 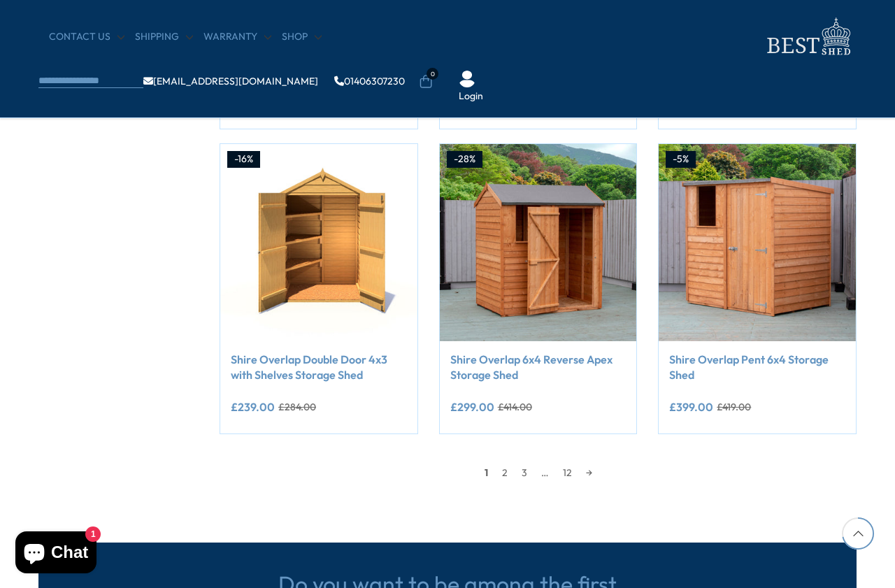 I want to click on a: 2, so click(x=505, y=473).